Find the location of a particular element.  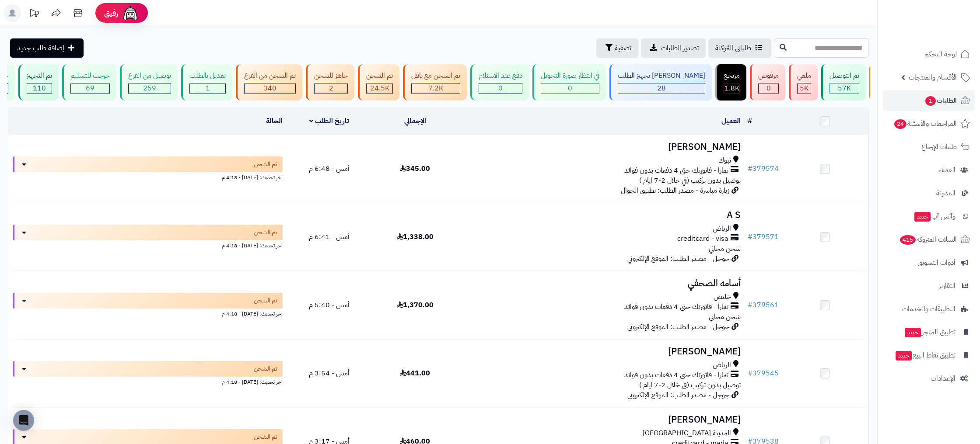

span: 24 is located at coordinates (900, 124).